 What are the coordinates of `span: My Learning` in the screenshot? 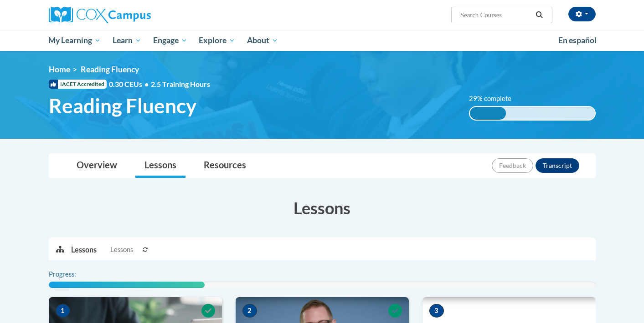 It's located at (74, 41).